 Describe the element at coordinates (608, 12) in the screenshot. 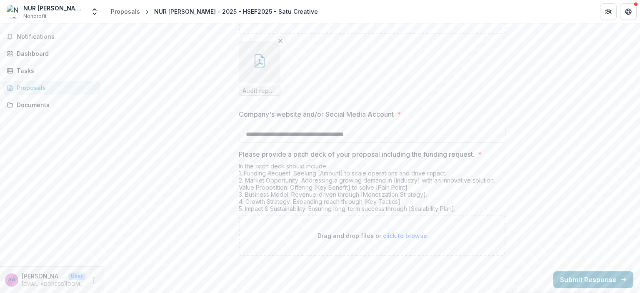

I see `button: Partners` at that location.